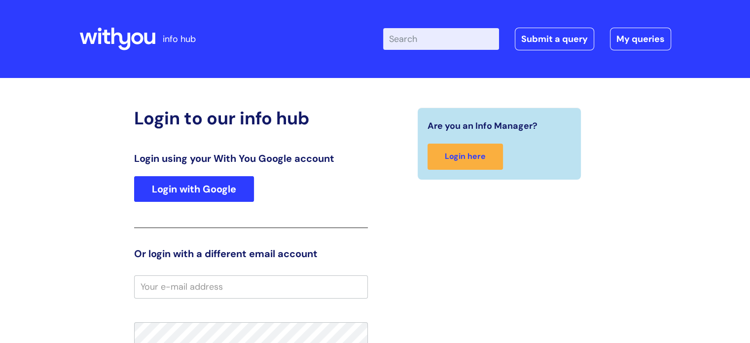 The image size is (750, 343). What do you see at coordinates (441, 39) in the screenshot?
I see `input: Search` at bounding box center [441, 39].